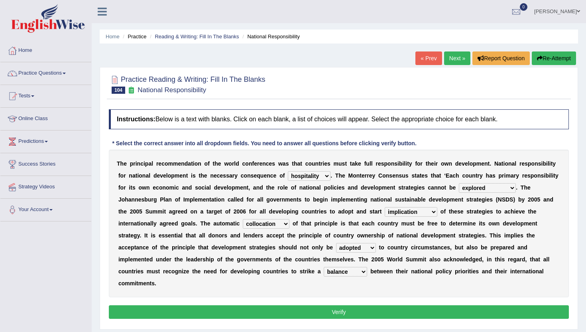  I want to click on b: q, so click(258, 175).